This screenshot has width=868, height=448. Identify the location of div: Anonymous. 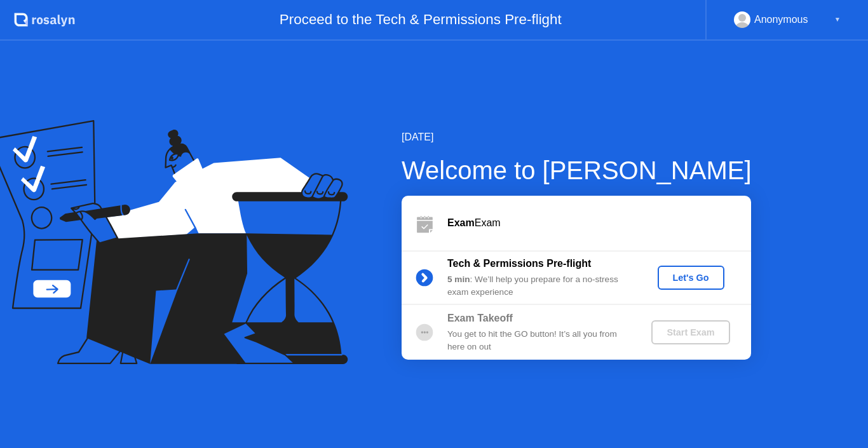
(781, 20).